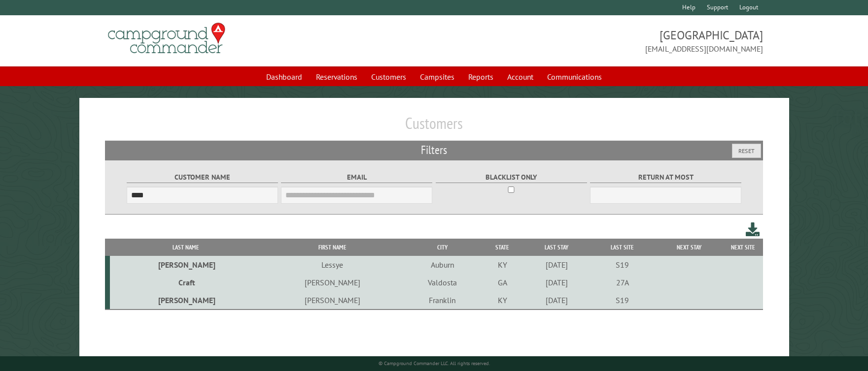  I want to click on td: Valdosta, so click(442, 283).